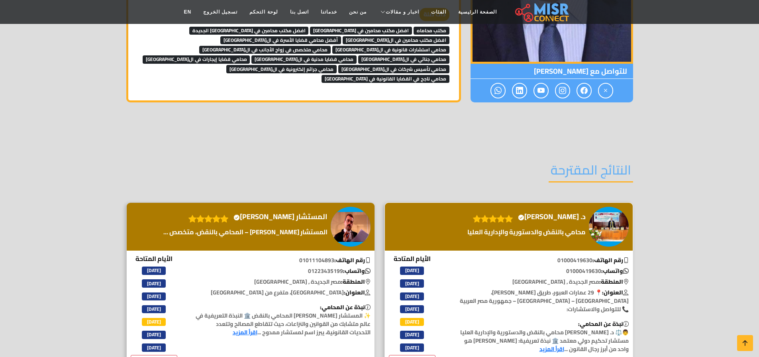 The image size is (759, 357). I want to click on a: الصفحة الرئيسية, so click(477, 12).